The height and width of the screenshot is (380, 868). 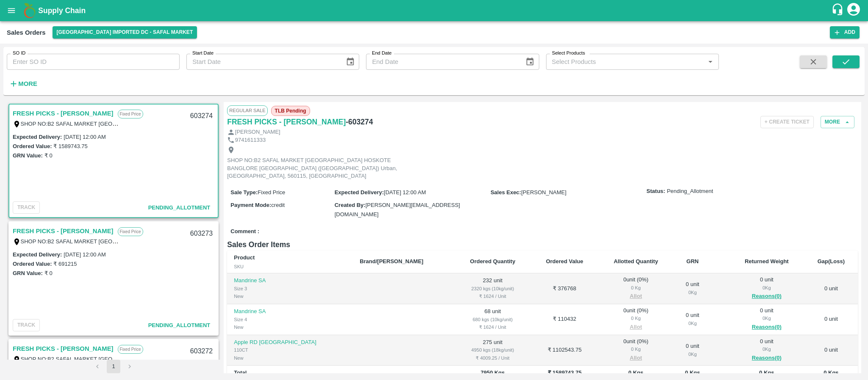 What do you see at coordinates (203, 53) in the screenshot?
I see `label: Start Date` at bounding box center [203, 53].